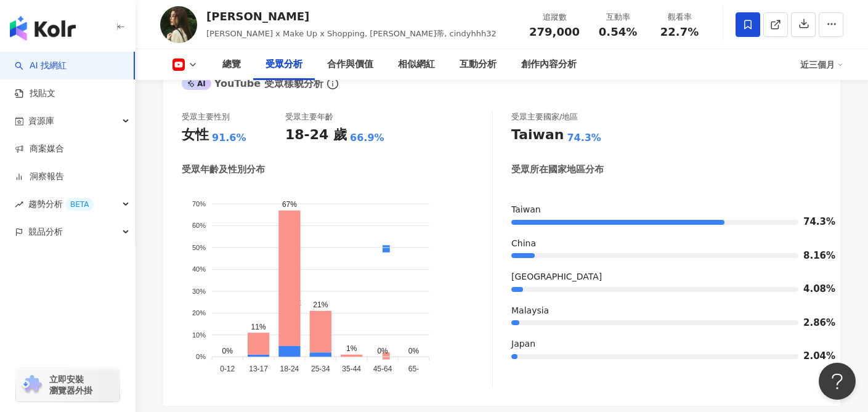 Image resolution: width=868 pixels, height=412 pixels. Describe the element at coordinates (812, 221) in the screenshot. I see `span: 74.3%` at that location.